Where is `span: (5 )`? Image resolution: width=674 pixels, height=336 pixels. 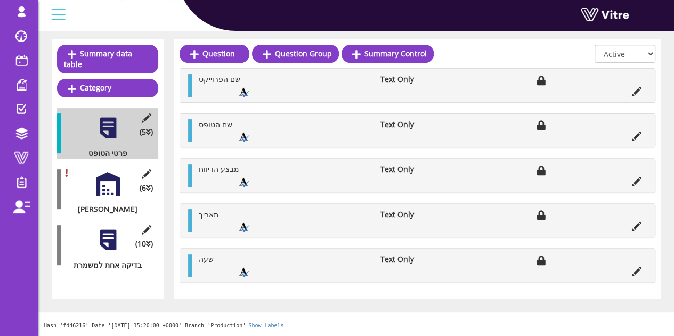
span: (5 ) is located at coordinates (146, 132).